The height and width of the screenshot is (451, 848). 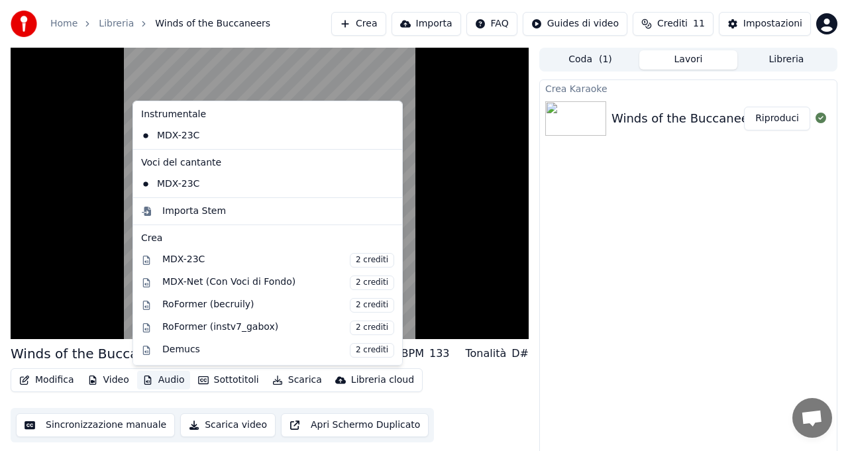 I want to click on img: youka, so click(x=24, y=24).